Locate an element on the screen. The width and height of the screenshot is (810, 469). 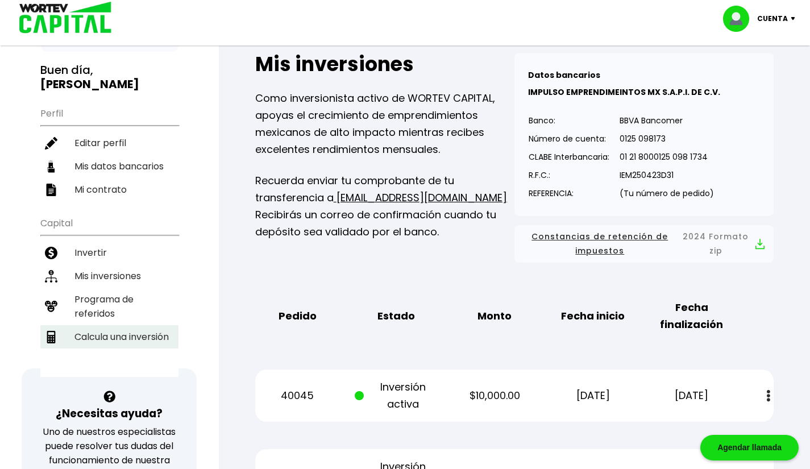
p: Como inversionista activo de WORTEV CAPITAL, apoyas el crecimiento de emprendimientos mexicanos d... is located at coordinates (385, 124).